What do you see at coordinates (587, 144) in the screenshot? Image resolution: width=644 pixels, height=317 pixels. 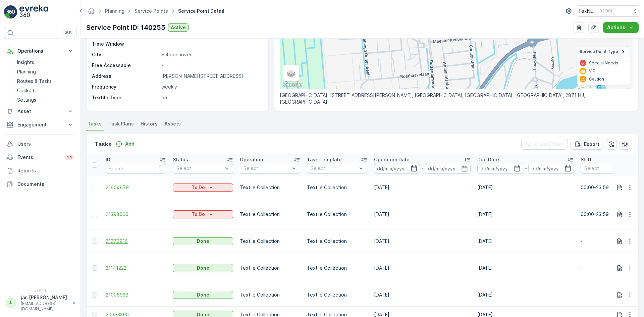 I see `button: Export` at bounding box center [587, 144].